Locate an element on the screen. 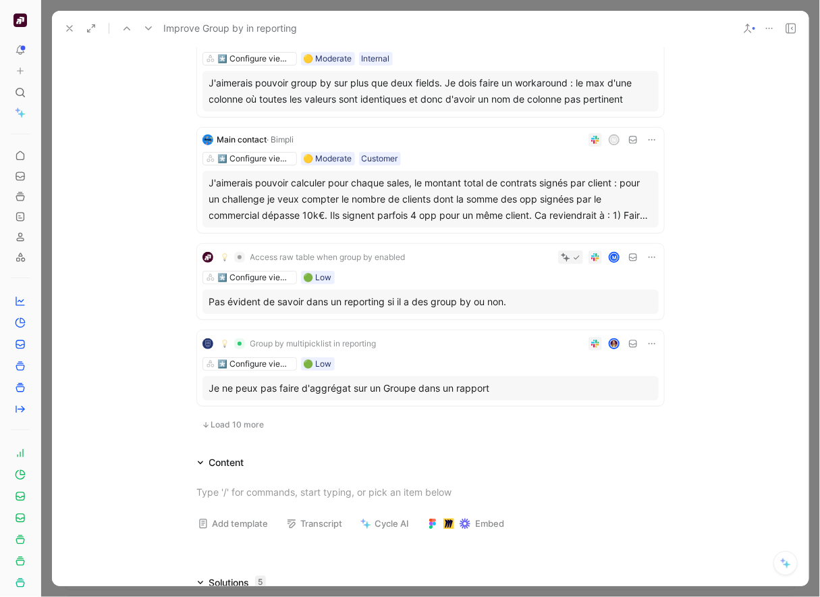 This screenshot has width=820, height=597. div: 5 is located at coordinates (260, 582).